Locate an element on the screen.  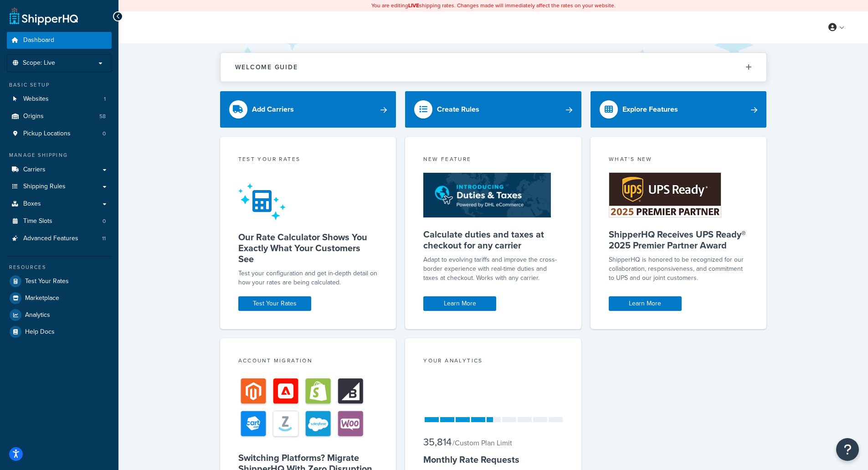
a: Time Slots0 is located at coordinates (59, 222).